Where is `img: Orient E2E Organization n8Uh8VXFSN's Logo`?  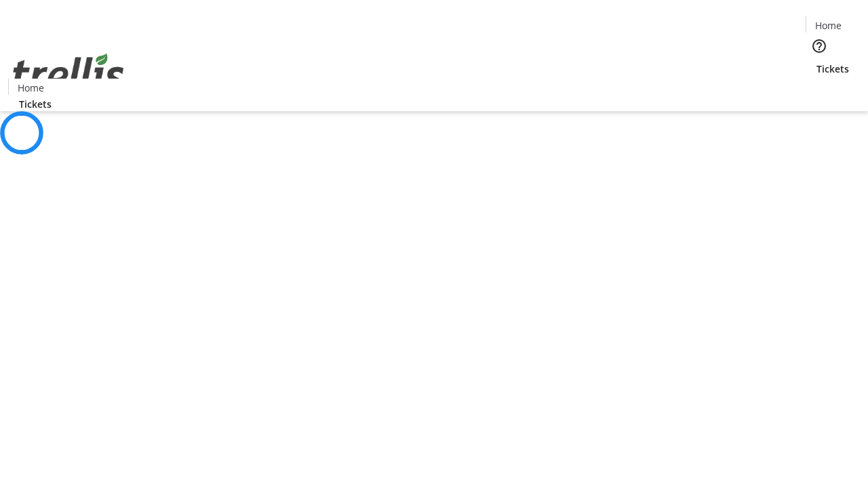
img: Orient E2E Organization n8Uh8VXFSN's Logo is located at coordinates (68, 72).